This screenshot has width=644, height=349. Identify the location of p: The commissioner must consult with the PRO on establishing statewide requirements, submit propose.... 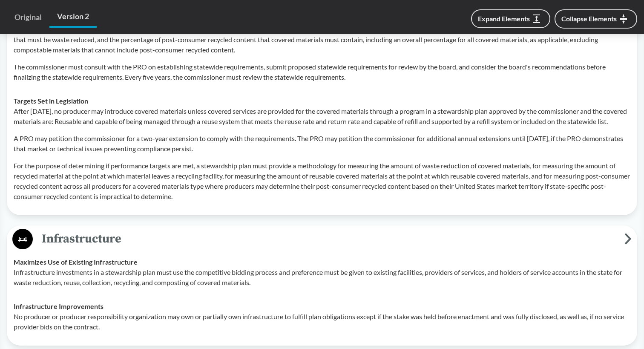
(322, 72).